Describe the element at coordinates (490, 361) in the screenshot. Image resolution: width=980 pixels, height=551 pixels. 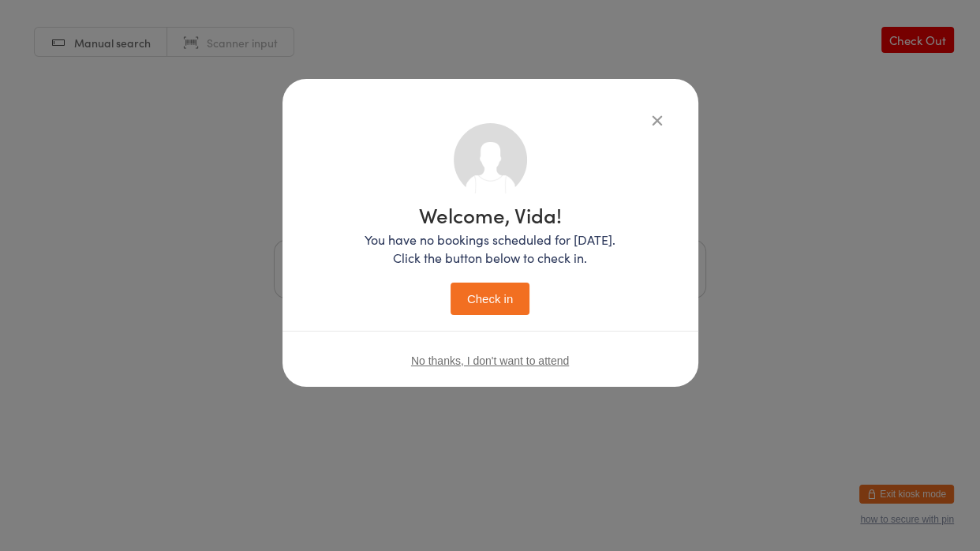
I see `button: No thanks, I don't want to attend` at that location.